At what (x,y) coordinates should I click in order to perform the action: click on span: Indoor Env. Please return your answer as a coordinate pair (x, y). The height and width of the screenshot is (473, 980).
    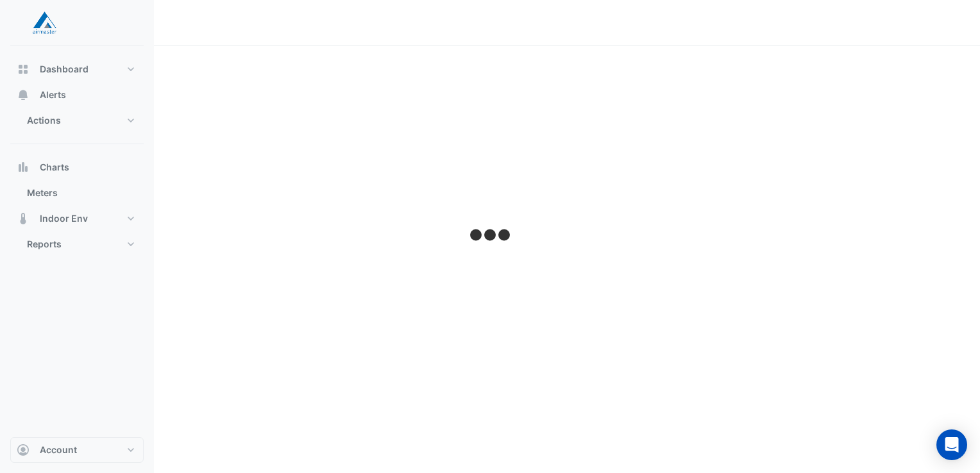
    Looking at the image, I should click on (64, 218).